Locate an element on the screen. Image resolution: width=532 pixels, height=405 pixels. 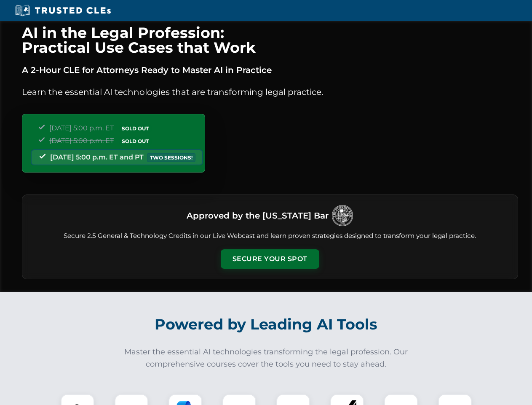
h2: Powered by Leading AI Tools is located at coordinates (266, 325).